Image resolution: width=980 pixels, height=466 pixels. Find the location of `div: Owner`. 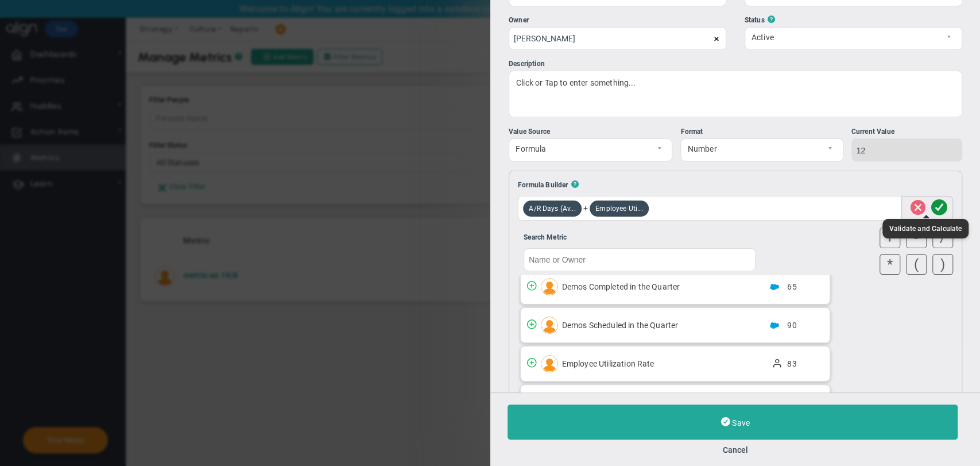

div: Owner is located at coordinates (617, 20).